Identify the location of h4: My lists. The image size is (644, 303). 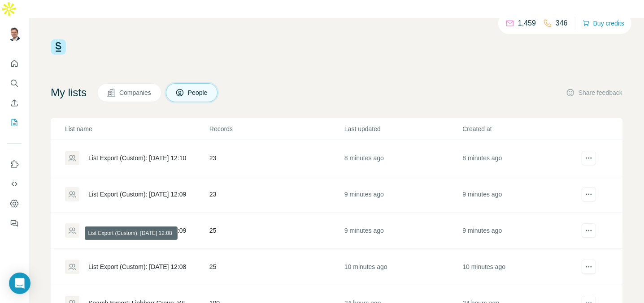
(69, 93).